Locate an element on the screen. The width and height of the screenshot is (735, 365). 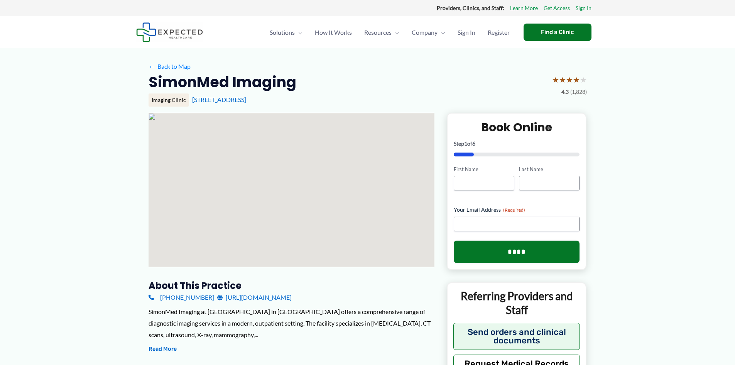
span: How It Works is located at coordinates (334, 32).